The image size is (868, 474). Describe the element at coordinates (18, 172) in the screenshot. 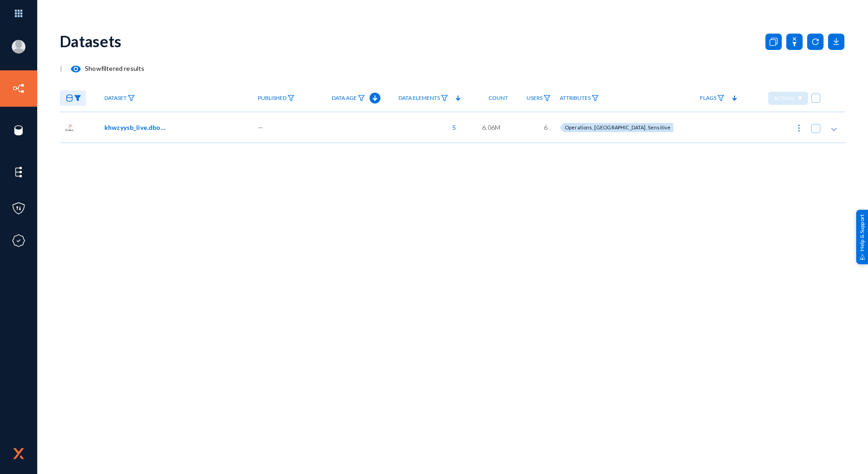

I see `img: icon-elements.svg` at that location.